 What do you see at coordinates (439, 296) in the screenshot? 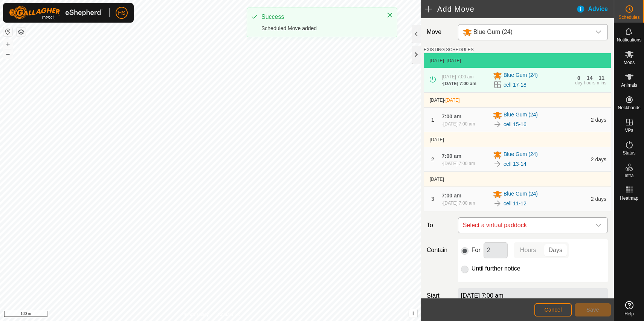
I see `label: Start` at bounding box center [439, 296].